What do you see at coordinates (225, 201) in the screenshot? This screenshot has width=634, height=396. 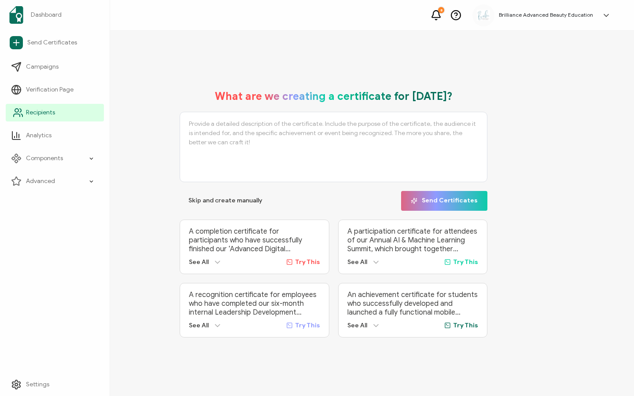 I see `button: Skip and create manually` at bounding box center [225, 201].